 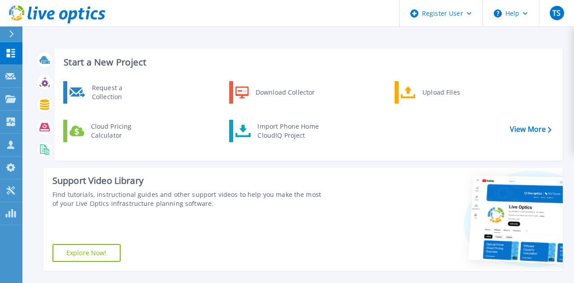 What do you see at coordinates (531, 129) in the screenshot?
I see `a: View More` at bounding box center [531, 129].